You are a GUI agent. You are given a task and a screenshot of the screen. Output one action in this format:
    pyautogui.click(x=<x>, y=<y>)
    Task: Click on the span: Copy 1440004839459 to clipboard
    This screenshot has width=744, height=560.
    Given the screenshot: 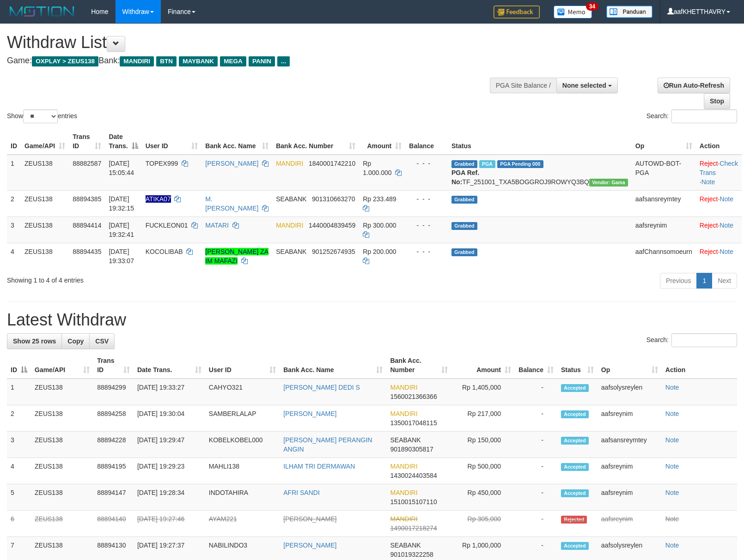 What is the action you would take?
    pyautogui.click(x=332, y=225)
    